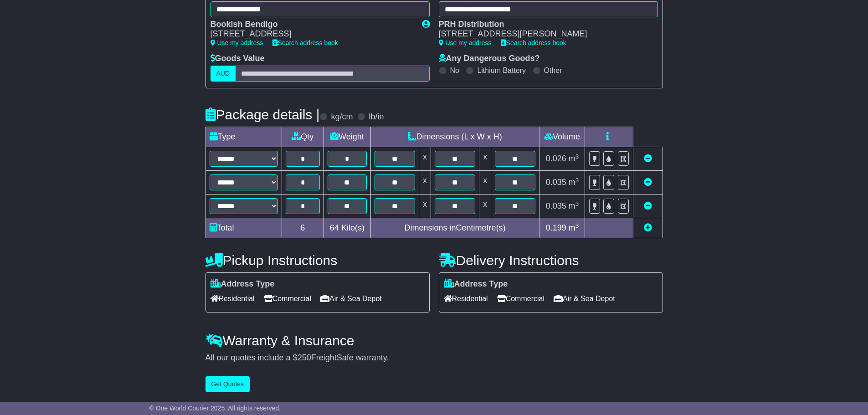 The image size is (868, 415). What do you see at coordinates (376, 117) in the screenshot?
I see `label: lb/in` at bounding box center [376, 117].